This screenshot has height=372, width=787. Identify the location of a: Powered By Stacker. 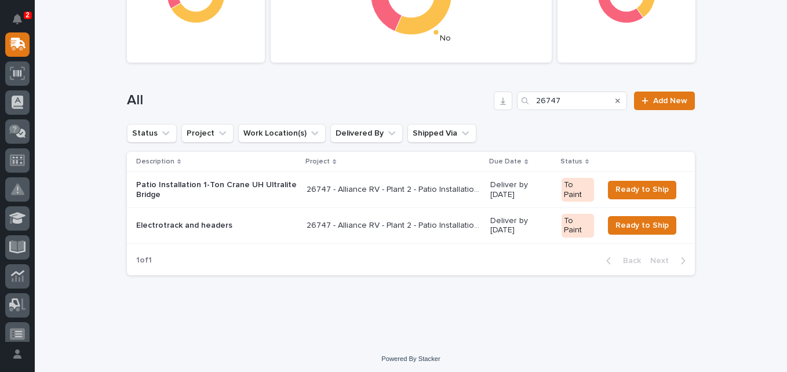
(410, 359).